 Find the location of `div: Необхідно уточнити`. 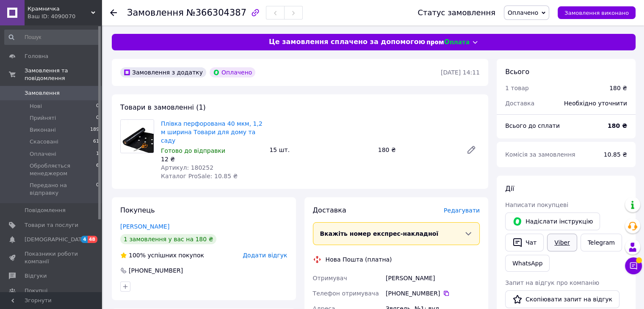

div: Необхідно уточнити is located at coordinates (595, 103).